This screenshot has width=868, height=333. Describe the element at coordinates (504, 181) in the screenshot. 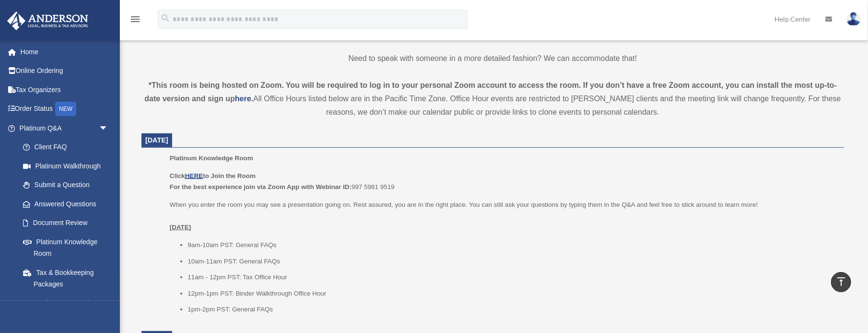

I see `p: 997 5981 9519` at that location.